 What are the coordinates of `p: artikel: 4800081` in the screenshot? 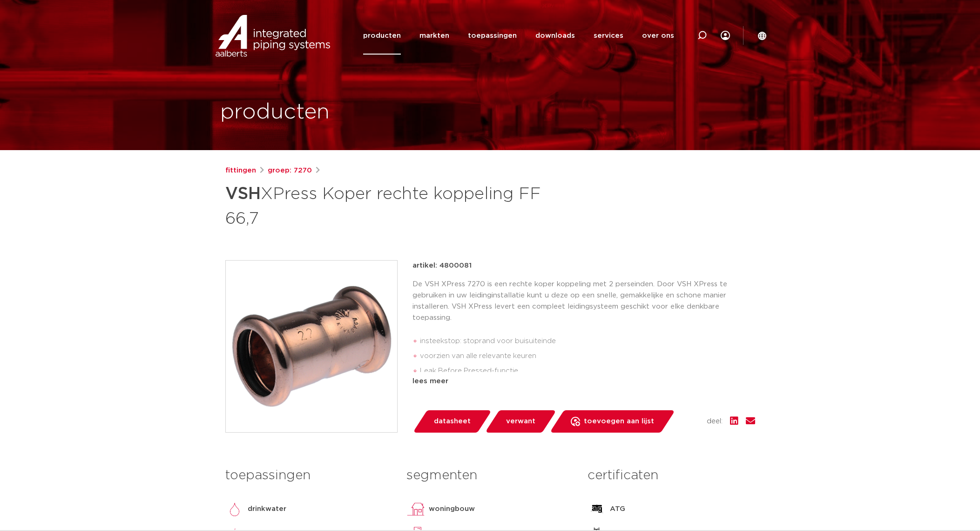 It's located at (442, 266).